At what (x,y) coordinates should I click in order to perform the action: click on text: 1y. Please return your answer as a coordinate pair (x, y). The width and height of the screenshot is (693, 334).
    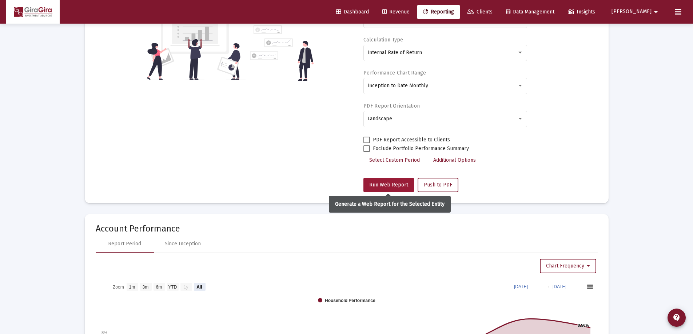
    Looking at the image, I should click on (186, 287).